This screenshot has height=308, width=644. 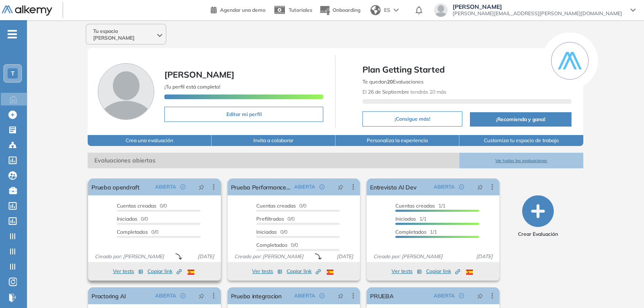 What do you see at coordinates (126, 92) in the screenshot?
I see `img: Foto de perfil` at bounding box center [126, 92].